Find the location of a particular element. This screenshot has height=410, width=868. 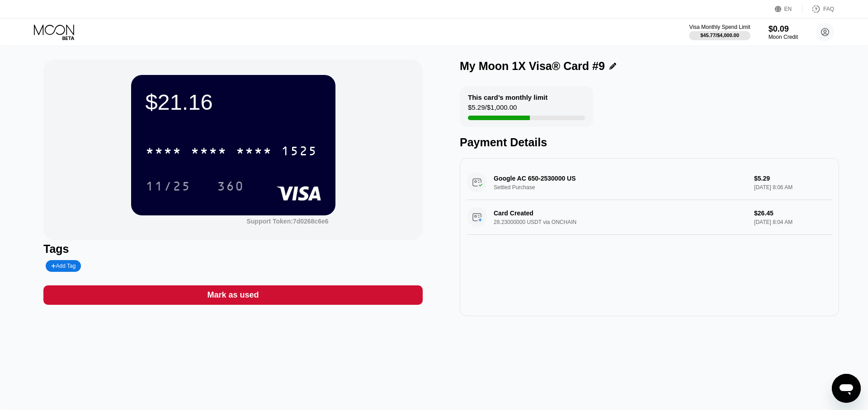

div: Moon Credit is located at coordinates (783, 37).